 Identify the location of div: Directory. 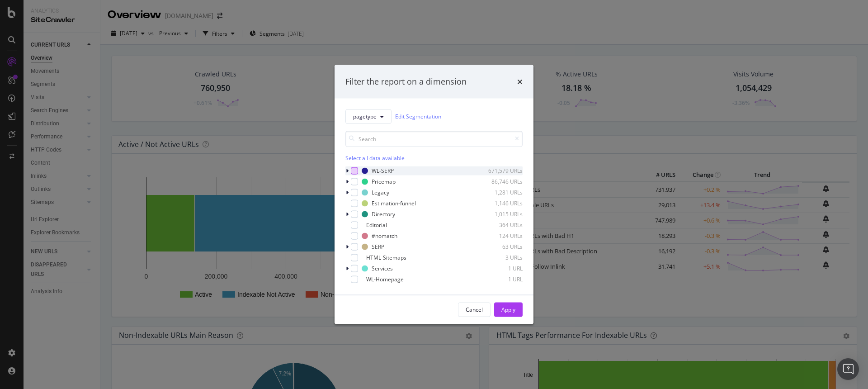
(383, 214).